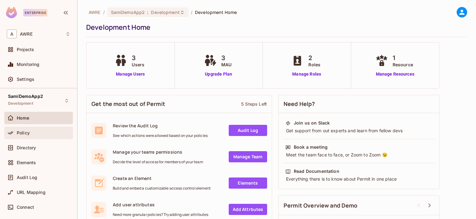 The height and width of the screenshot is (219, 476). What do you see at coordinates (314, 58) in the screenshot?
I see `span: 2` at bounding box center [314, 58].